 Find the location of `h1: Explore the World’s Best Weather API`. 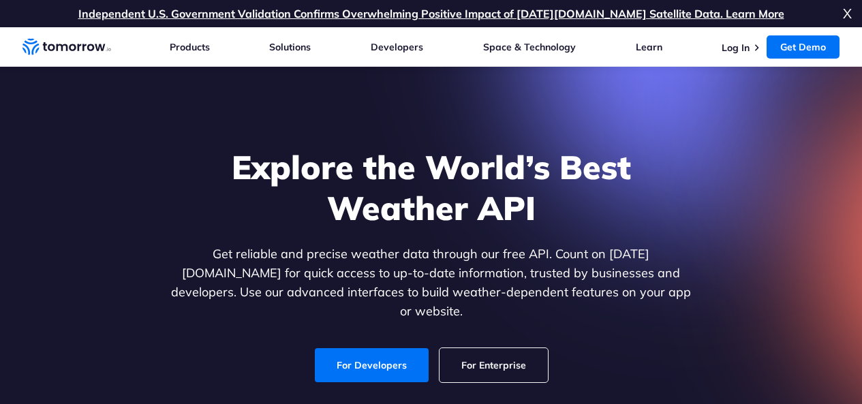

h1: Explore the World’s Best Weather API is located at coordinates (431, 187).